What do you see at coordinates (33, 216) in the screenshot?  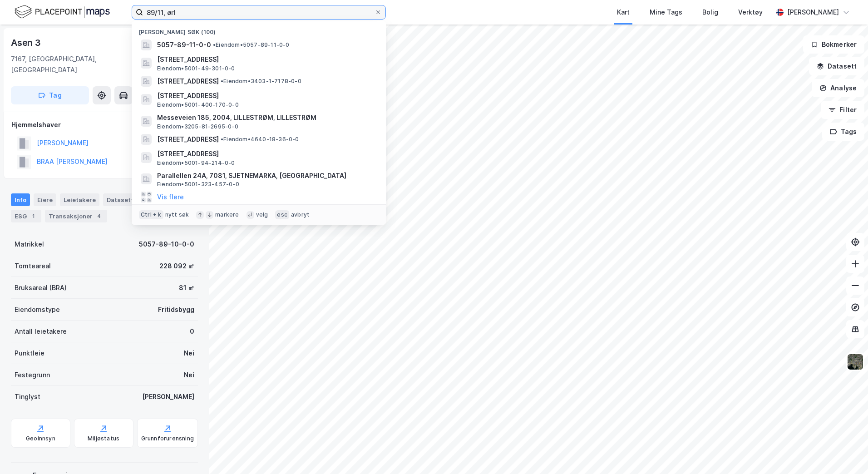 I see `div: 1` at bounding box center [33, 216].